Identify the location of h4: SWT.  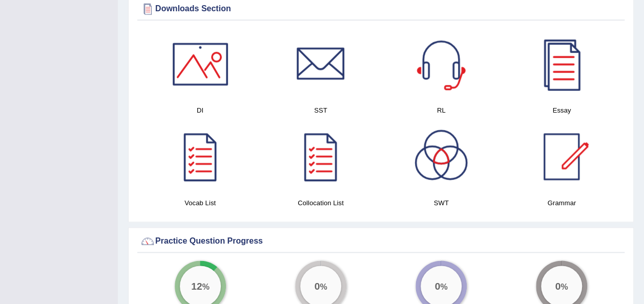
(441, 203).